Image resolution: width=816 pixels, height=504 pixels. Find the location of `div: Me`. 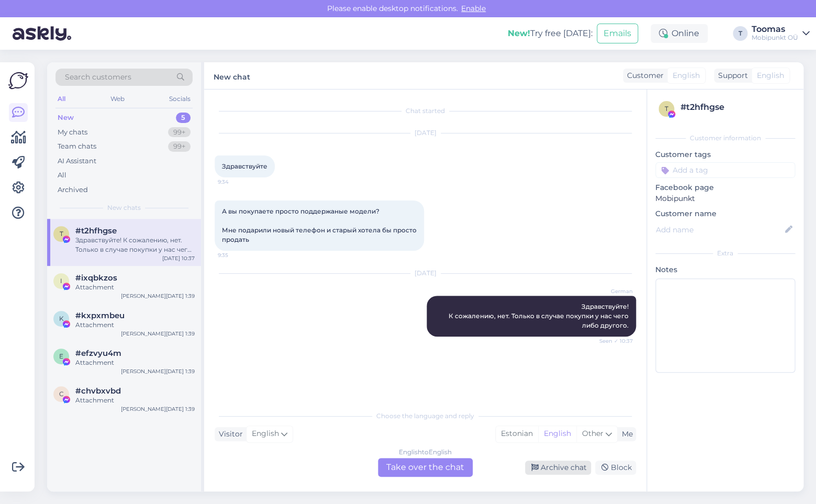

div: Me is located at coordinates (625, 434).